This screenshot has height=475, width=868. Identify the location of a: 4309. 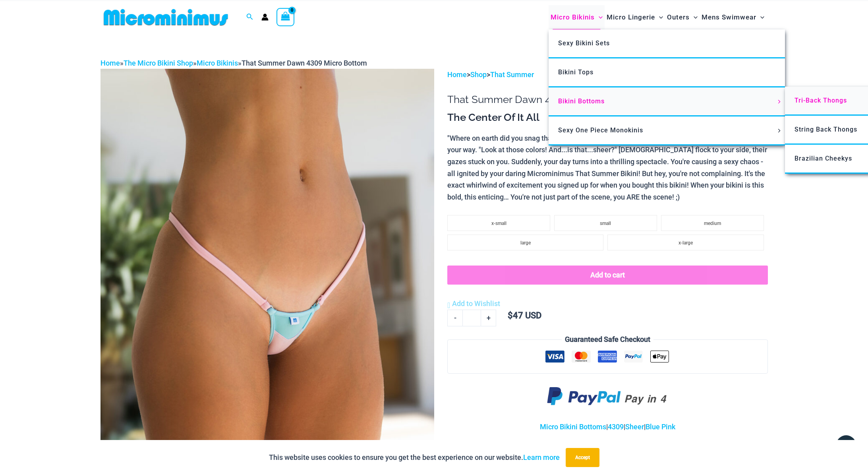
(616, 426).